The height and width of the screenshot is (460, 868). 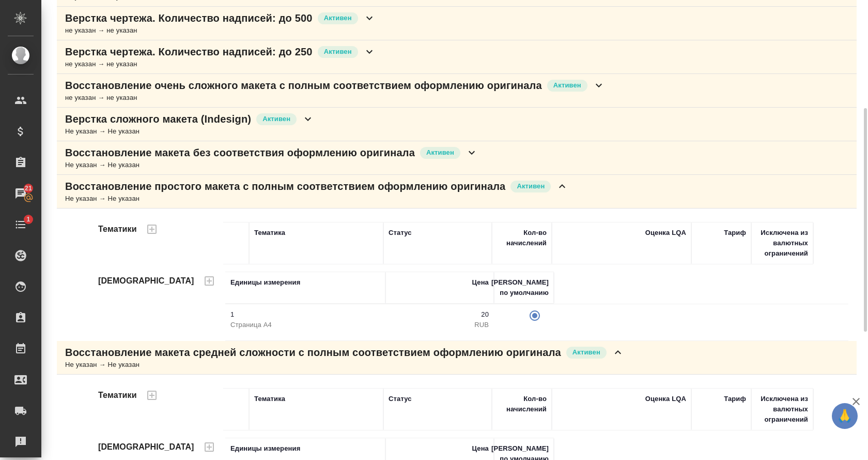 I want to click on p: Верстка сложного макета (Indesign), so click(x=158, y=119).